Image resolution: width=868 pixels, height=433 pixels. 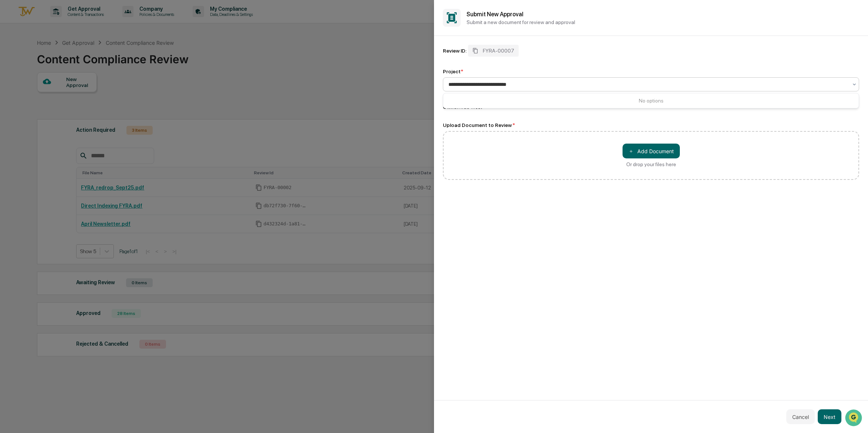 What do you see at coordinates (651, 100) in the screenshot?
I see `div: No options` at bounding box center [651, 100].